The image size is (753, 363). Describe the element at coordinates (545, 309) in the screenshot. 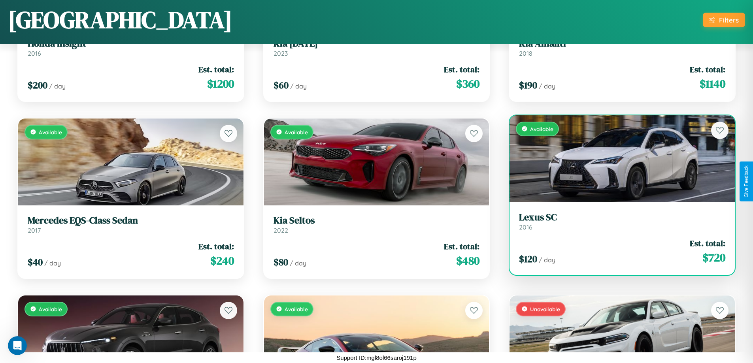

I see `span: Unavailable` at that location.